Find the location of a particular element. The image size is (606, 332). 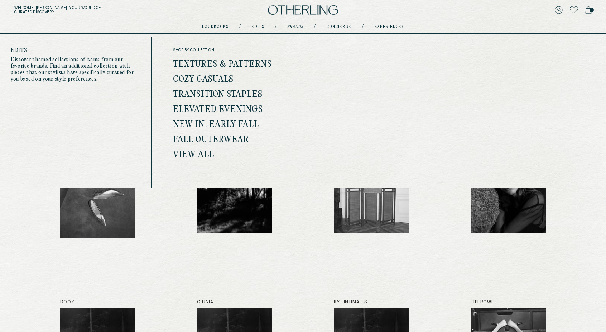

h2: Kye Intimates is located at coordinates (371, 302).